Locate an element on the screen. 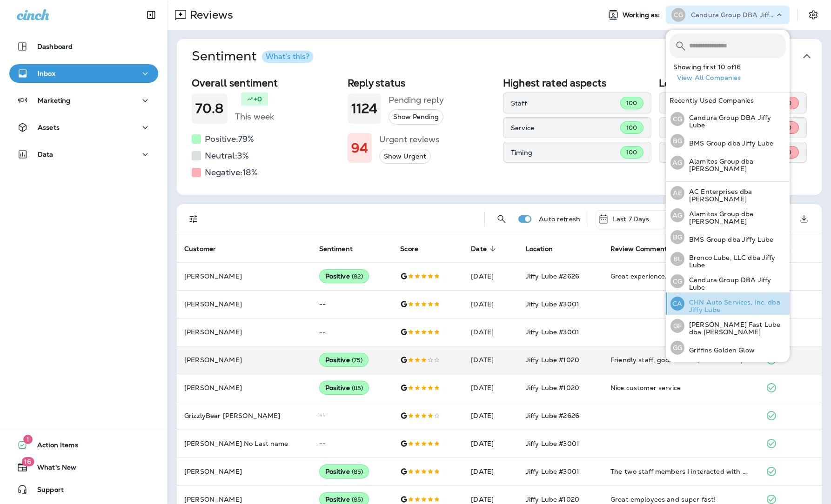 This screenshot has height=504, width=831. div: SentimentWhat's this? is located at coordinates (499, 134).